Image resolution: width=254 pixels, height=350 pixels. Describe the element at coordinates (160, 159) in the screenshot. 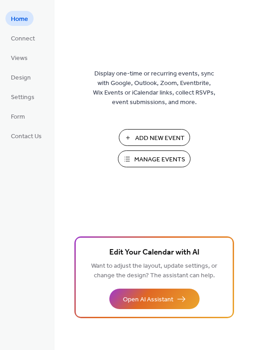

I see `span: Manage Events` at that location.